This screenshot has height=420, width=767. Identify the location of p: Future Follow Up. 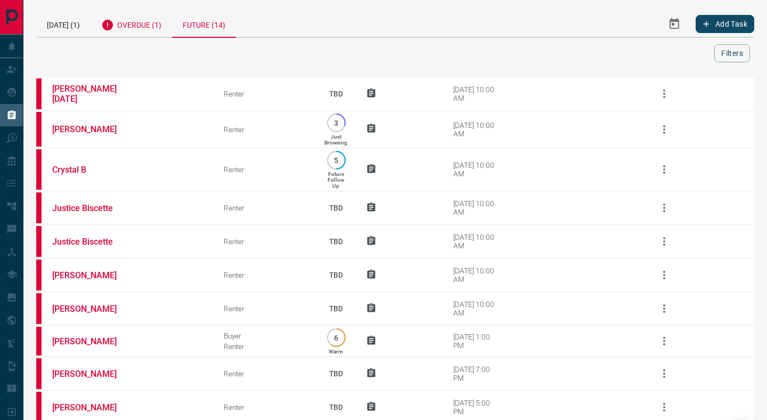
(336, 180).